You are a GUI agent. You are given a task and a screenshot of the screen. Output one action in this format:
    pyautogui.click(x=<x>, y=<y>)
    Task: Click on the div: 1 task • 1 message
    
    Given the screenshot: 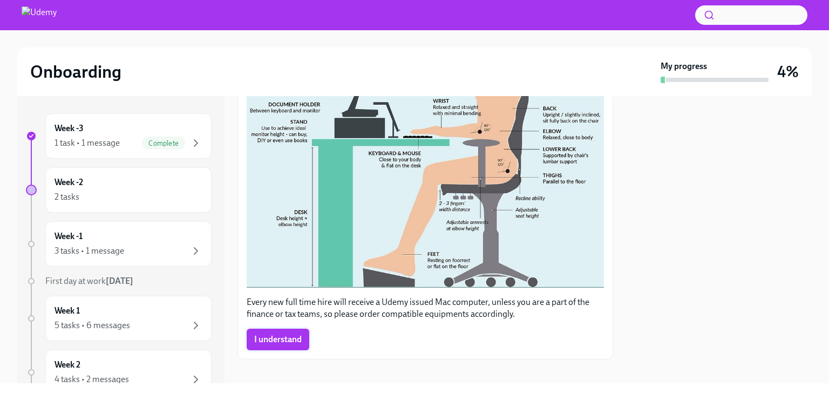 What is the action you would take?
    pyautogui.click(x=87, y=143)
    